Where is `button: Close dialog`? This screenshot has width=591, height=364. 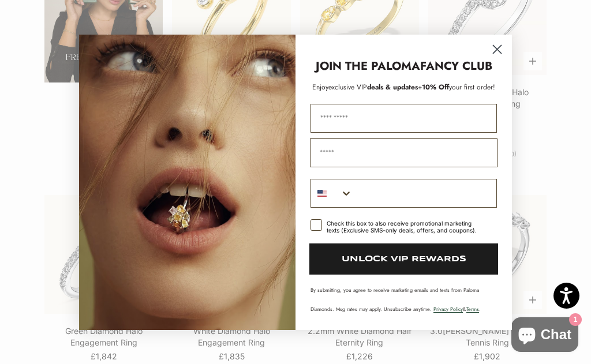 button: Close dialog is located at coordinates (497, 49).